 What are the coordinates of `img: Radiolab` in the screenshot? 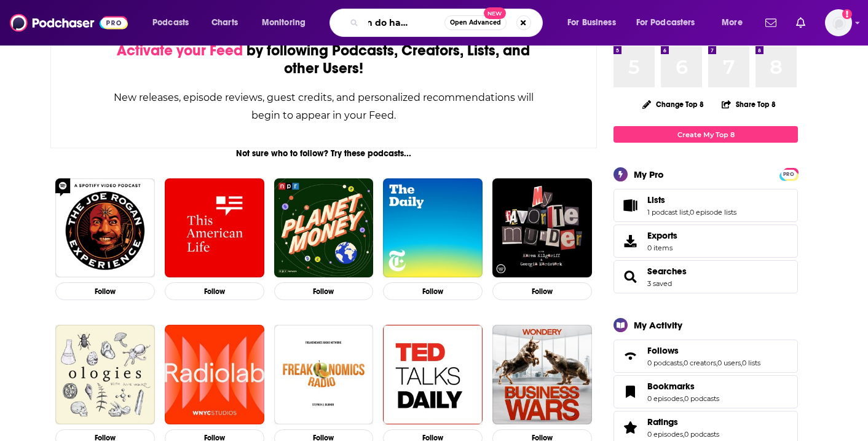 It's located at (214, 375).